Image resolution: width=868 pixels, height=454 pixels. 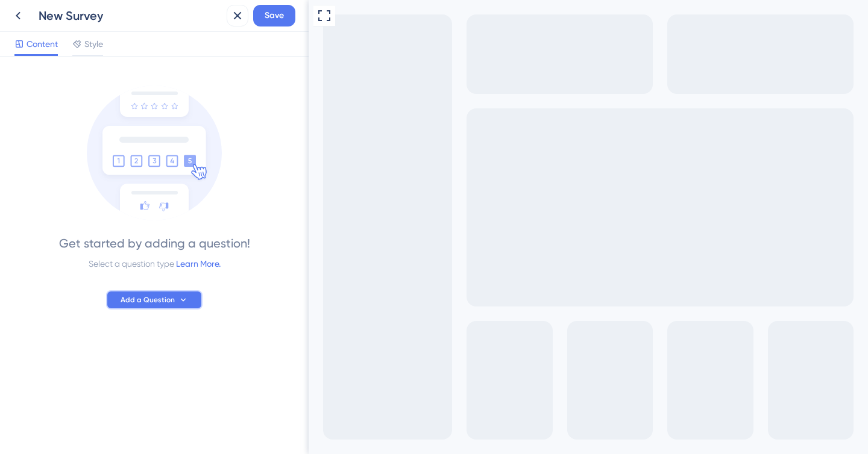 What do you see at coordinates (154, 300) in the screenshot?
I see `button: Add a Question` at bounding box center [154, 300].